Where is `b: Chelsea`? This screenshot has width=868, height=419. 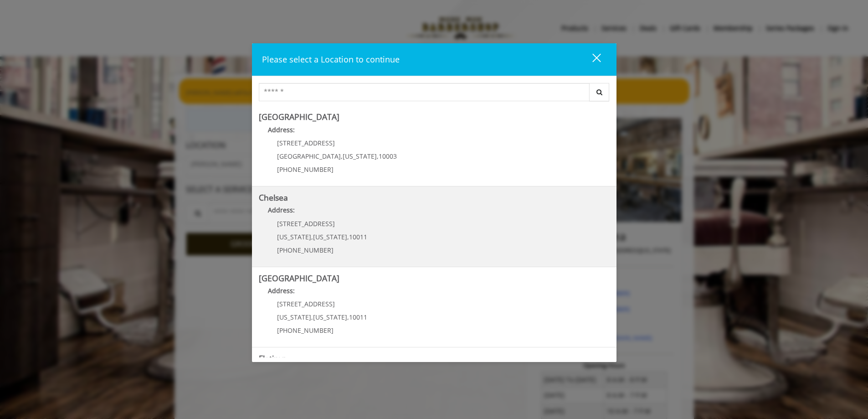 b: Chelsea is located at coordinates (273, 197).